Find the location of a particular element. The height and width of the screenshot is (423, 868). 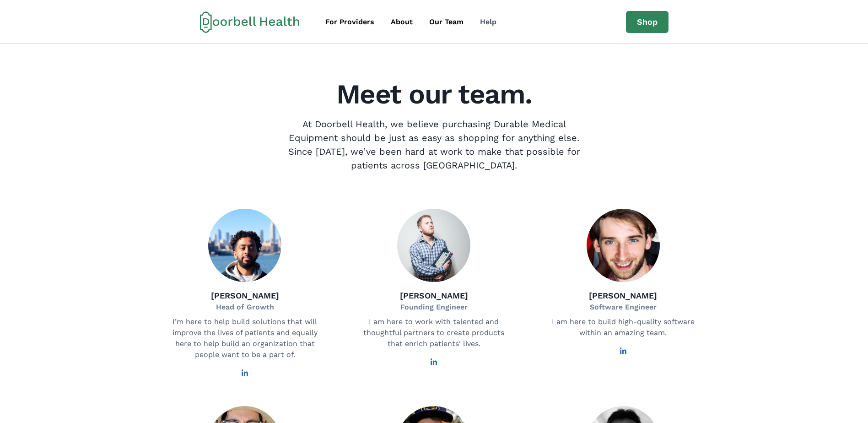

p: I am here to build high-quality software within an amazing team. is located at coordinates (623, 327).